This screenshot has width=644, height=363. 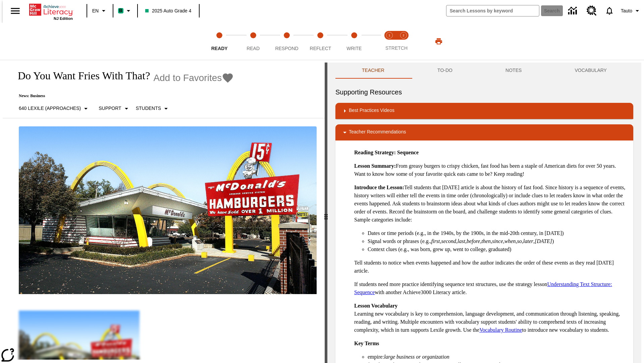 I want to click on p: Learning new vocabulary is key to comprehension, language development, and communication through ..., so click(x=492, y=318).